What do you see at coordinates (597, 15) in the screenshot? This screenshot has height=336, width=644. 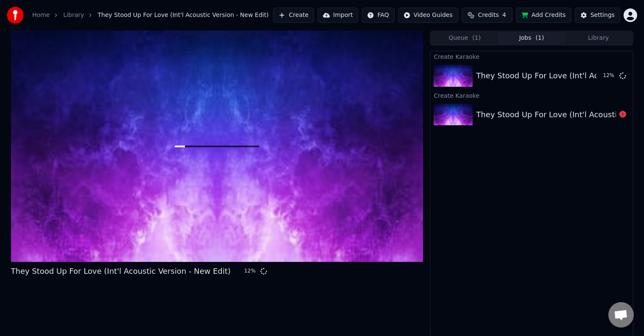 I see `button: Settings` at bounding box center [597, 15].